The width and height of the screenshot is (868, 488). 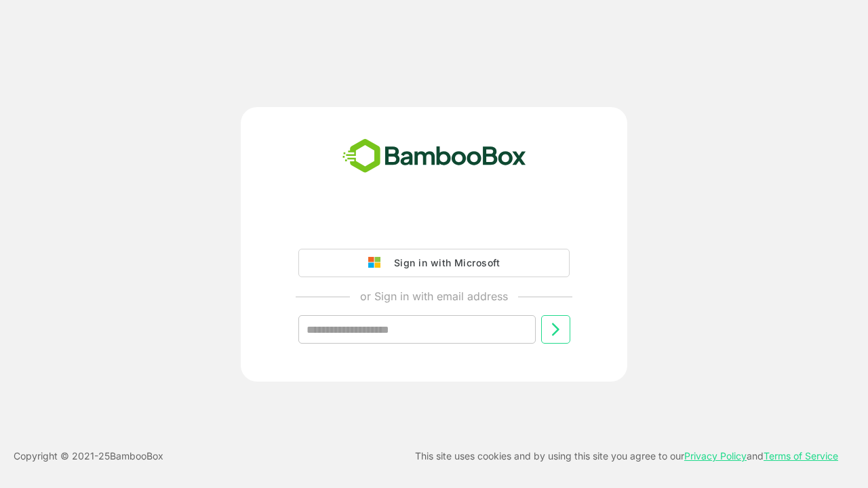 What do you see at coordinates (434, 157) in the screenshot?
I see `img: bamboobox` at bounding box center [434, 157].